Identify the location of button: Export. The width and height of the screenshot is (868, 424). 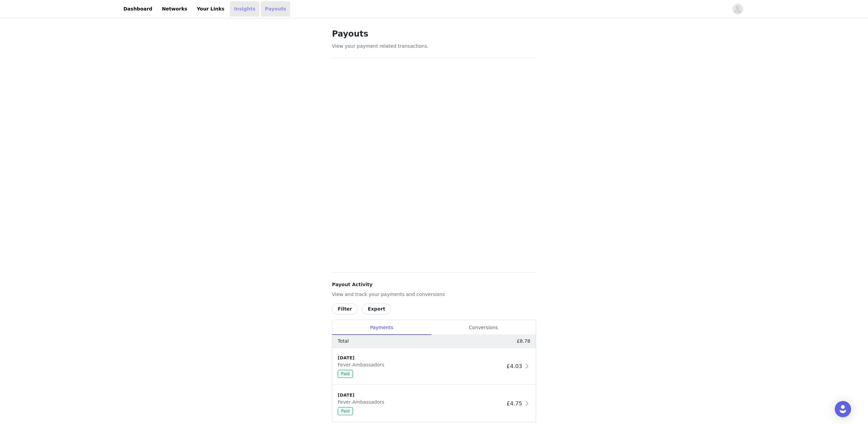
(376, 309).